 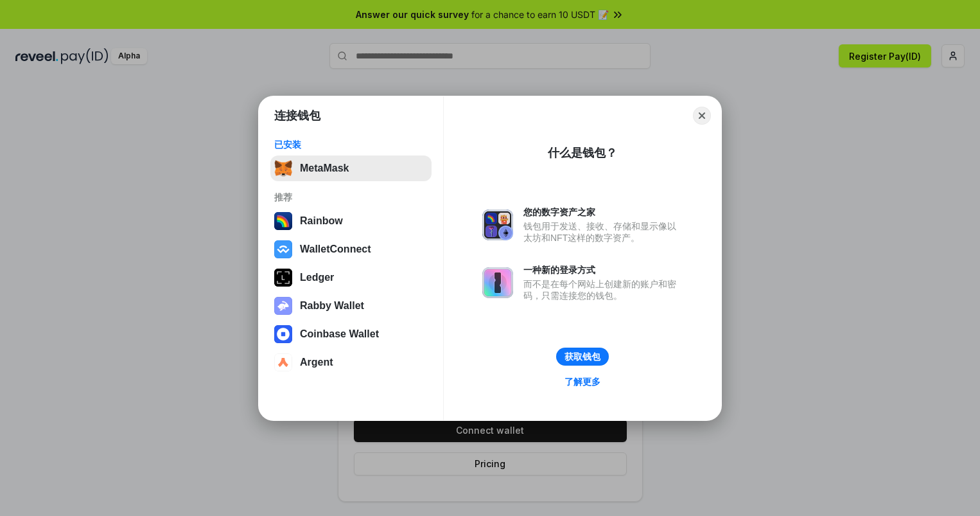 I want to click on div: MetaMask, so click(x=324, y=168).